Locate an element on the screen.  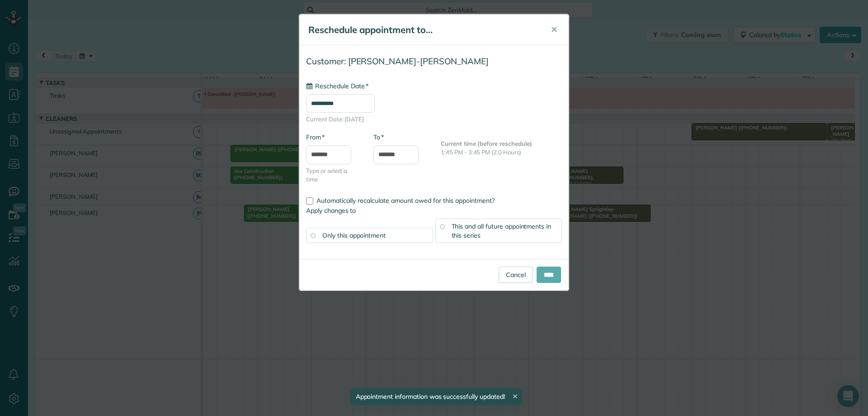
span: Automatically recalculate amount owed for this appointment? is located at coordinates (406, 201).